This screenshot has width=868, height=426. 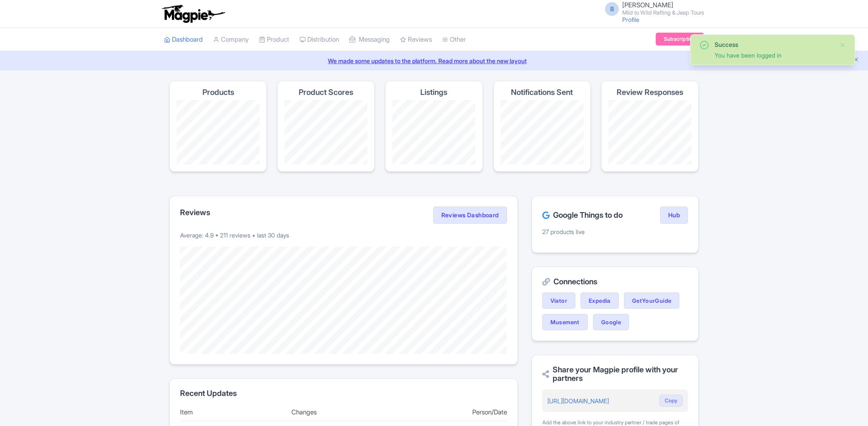 What do you see at coordinates (614, 282) in the screenshot?
I see `h2: Connections` at bounding box center [614, 282].